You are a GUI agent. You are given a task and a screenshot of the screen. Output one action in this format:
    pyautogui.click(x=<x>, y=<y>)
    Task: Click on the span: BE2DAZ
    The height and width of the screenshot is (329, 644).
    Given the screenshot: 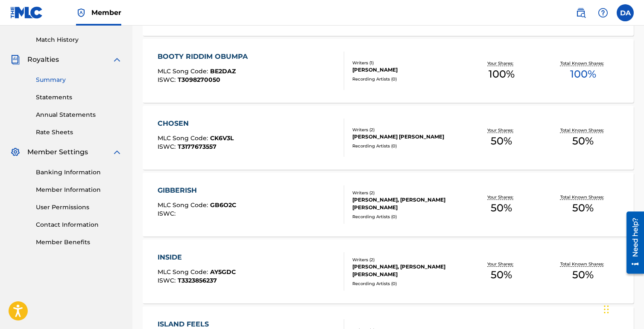 What is the action you would take?
    pyautogui.click(x=223, y=71)
    